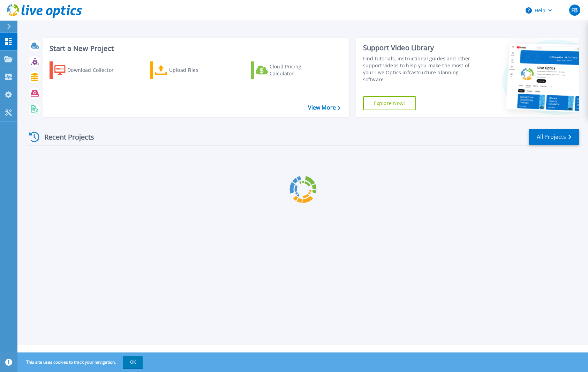  Describe the element at coordinates (554, 137) in the screenshot. I see `a: All Projects` at that location.